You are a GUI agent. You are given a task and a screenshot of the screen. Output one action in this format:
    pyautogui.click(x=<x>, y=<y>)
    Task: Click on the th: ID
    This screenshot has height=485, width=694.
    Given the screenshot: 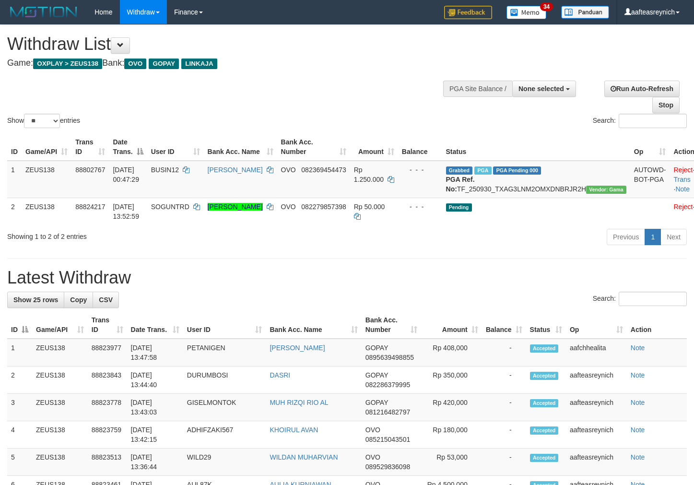 What is the action you would take?
    pyautogui.click(x=14, y=147)
    